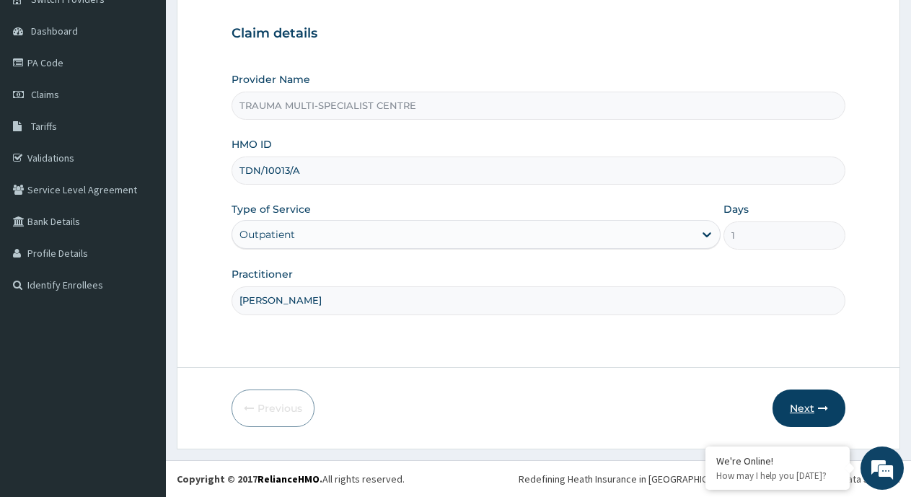 Image resolution: width=911 pixels, height=497 pixels. Describe the element at coordinates (141, 363) in the screenshot. I see `textarea: Type your message and hit 'Enter'` at that location.